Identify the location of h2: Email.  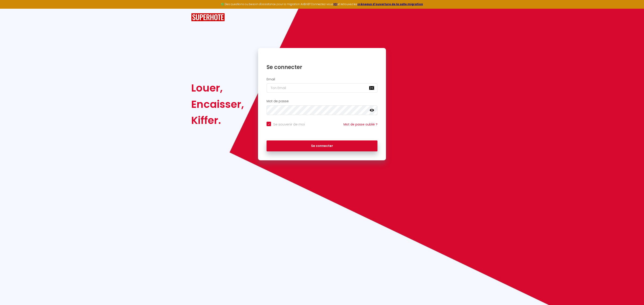
(322, 79).